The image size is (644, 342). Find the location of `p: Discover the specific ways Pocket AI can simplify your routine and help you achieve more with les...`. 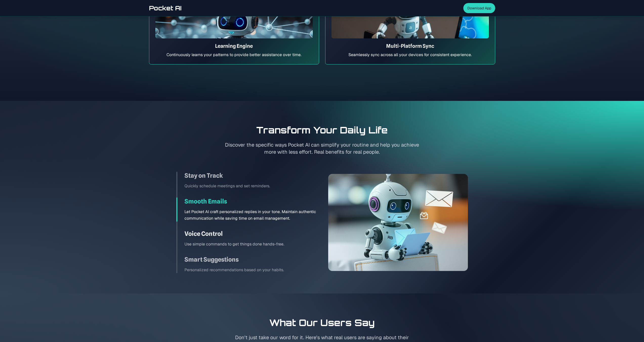

p: Discover the specific ways Pocket AI can simplify your routine and help you achieve more with les... is located at coordinates (322, 149).